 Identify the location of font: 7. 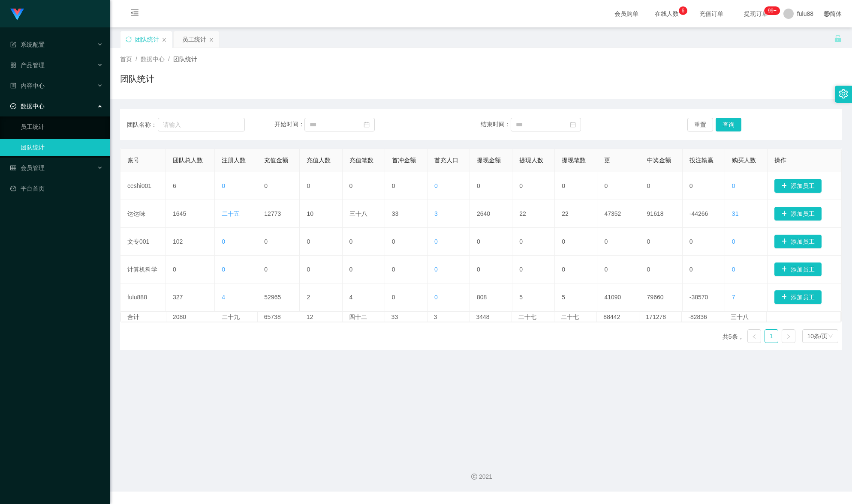
(734, 297).